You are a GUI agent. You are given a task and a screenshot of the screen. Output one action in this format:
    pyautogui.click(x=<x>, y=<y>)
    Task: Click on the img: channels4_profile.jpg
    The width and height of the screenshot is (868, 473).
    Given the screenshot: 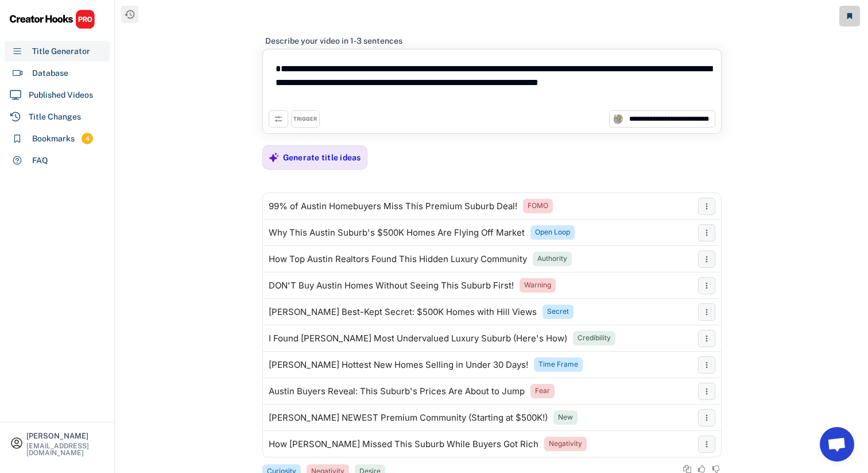 What is the action you would take?
    pyautogui.click(x=618, y=118)
    